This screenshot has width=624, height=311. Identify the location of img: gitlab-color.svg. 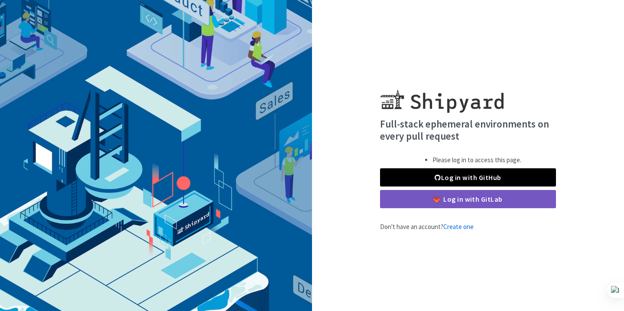
(436, 199).